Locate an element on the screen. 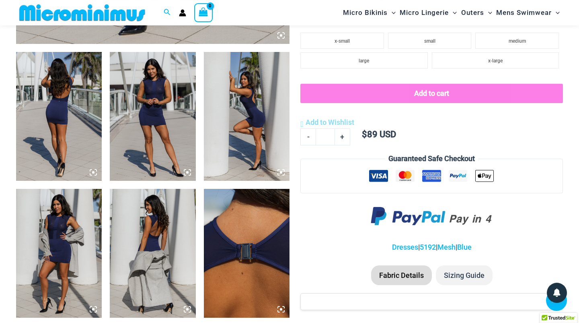  a: Micro LingerieMenu ToggleMenu Toggle is located at coordinates (428, 12).